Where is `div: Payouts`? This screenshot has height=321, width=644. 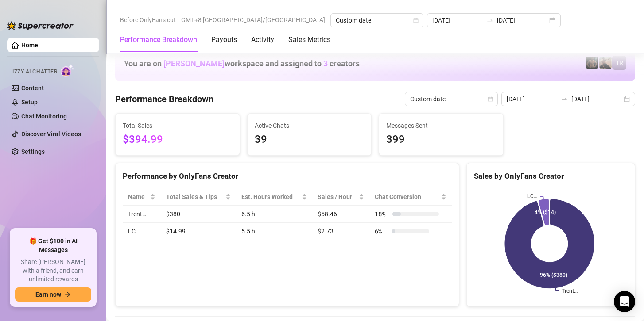 div: Payouts is located at coordinates (224, 40).